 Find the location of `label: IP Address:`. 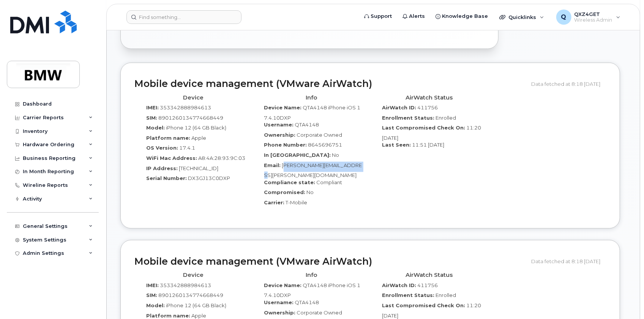

label: IP Address: is located at coordinates (162, 168).